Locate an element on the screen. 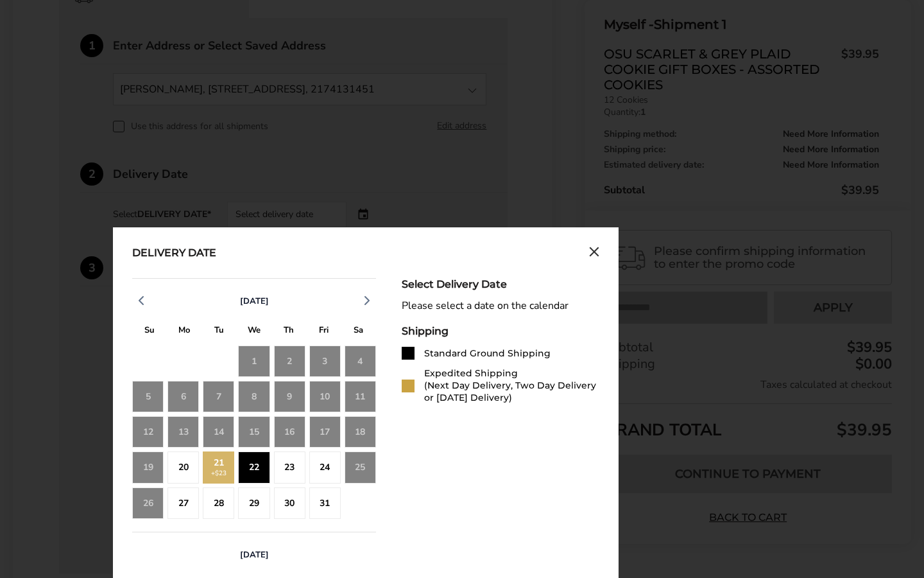 This screenshot has height=578, width=924. div: Shipping is located at coordinates (501, 331).